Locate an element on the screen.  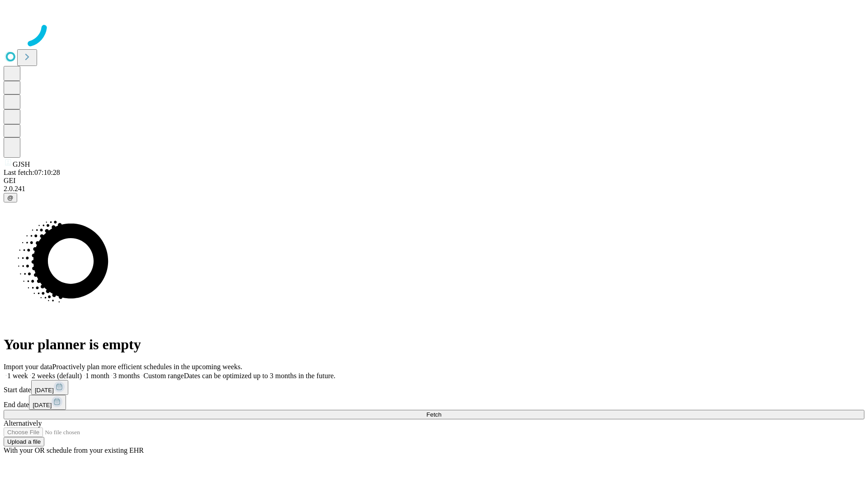
span: GJSH is located at coordinates (21, 165).